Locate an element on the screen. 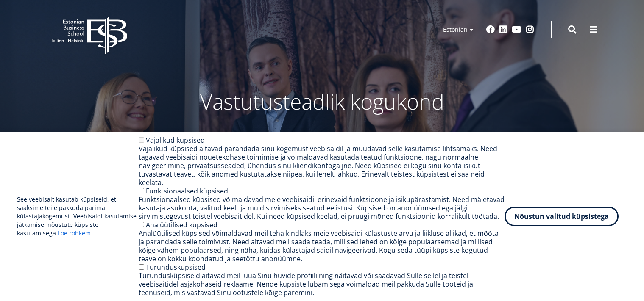 This screenshot has width=644, height=301. button: Nõustun valitud küpsistega is located at coordinates (562, 216).